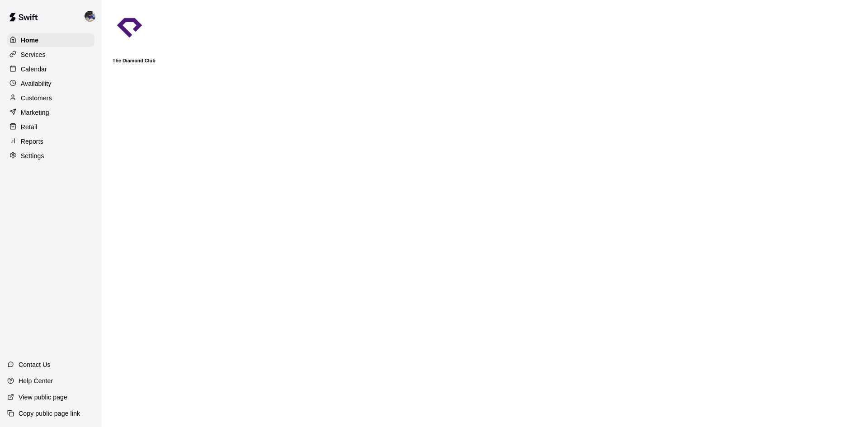  I want to click on p: View public page, so click(43, 397).